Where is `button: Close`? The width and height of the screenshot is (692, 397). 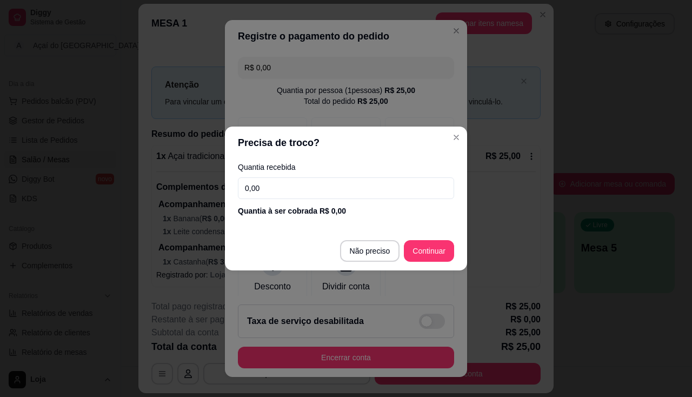 button: Close is located at coordinates (456, 137).